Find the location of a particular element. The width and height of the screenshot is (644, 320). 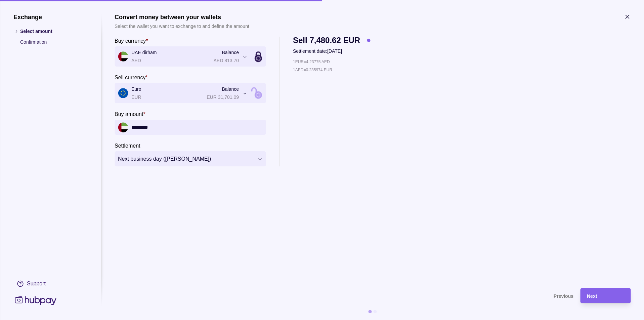

span: Previous is located at coordinates (563, 296).